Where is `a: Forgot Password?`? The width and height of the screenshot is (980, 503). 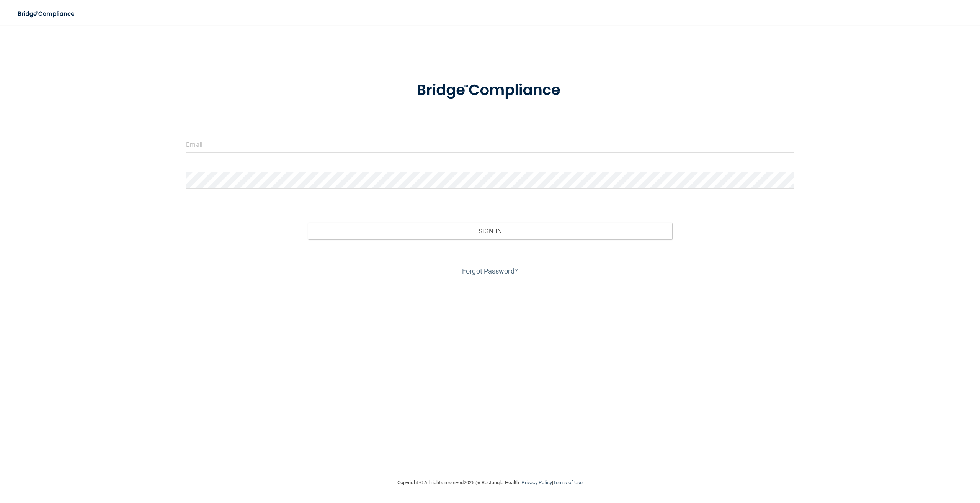 a: Forgot Password? is located at coordinates (490, 271).